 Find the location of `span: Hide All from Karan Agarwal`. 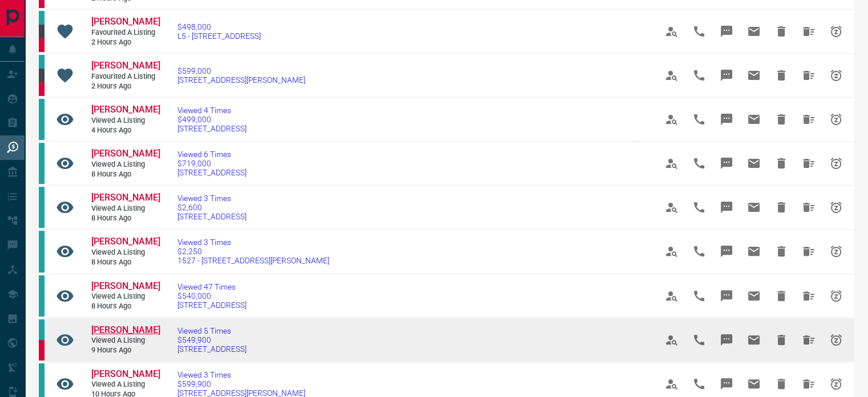

span: Hide All from Karan Agarwal is located at coordinates (809, 339).